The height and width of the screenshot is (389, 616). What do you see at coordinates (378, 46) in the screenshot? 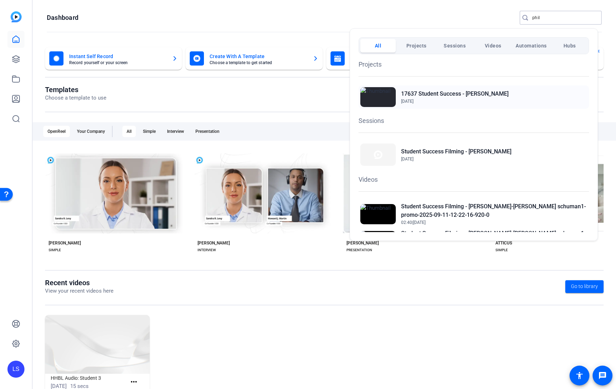
I see `span: All` at bounding box center [378, 46].